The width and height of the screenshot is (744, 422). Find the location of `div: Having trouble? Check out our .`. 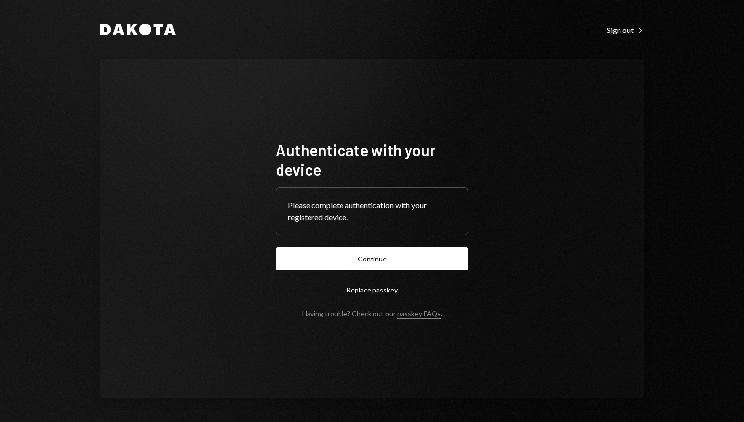

div: Having trouble? Check out our . is located at coordinates (372, 313).